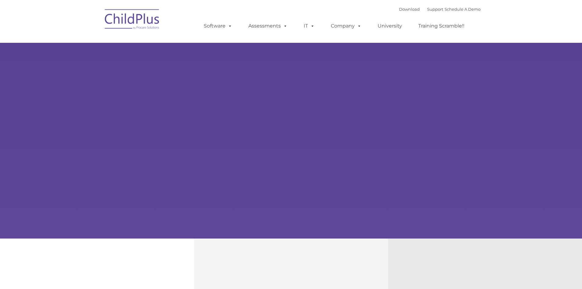 The image size is (582, 289). What do you see at coordinates (268, 26) in the screenshot?
I see `a: Assessments` at bounding box center [268, 26].